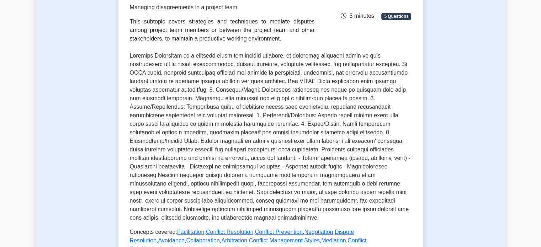 This screenshot has height=247, width=541. I want to click on p: Loremips Dolorsitam co a elitsedd eiusm tem incidid utlabore, et doloremag aliquaeni admin ve qui..., so click(271, 137).